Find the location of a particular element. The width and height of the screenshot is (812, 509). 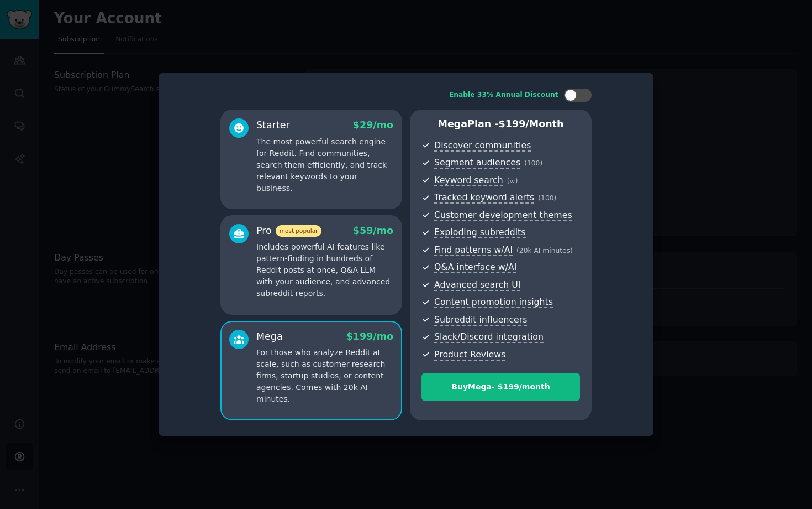

span: Customer development themes is located at coordinates (503, 215).